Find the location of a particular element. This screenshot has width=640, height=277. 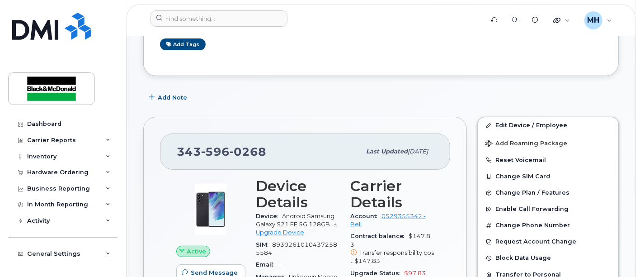

span: $97.83 is located at coordinates (415, 273).